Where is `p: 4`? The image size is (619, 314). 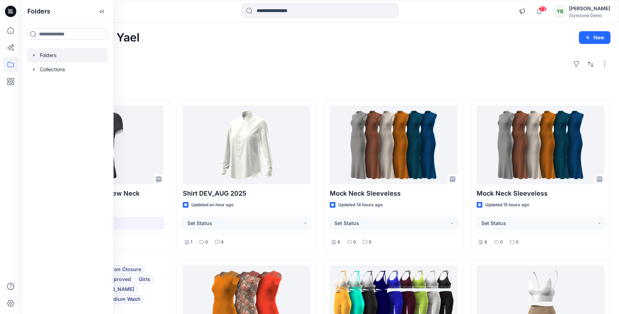
p: 4 is located at coordinates (222, 242).